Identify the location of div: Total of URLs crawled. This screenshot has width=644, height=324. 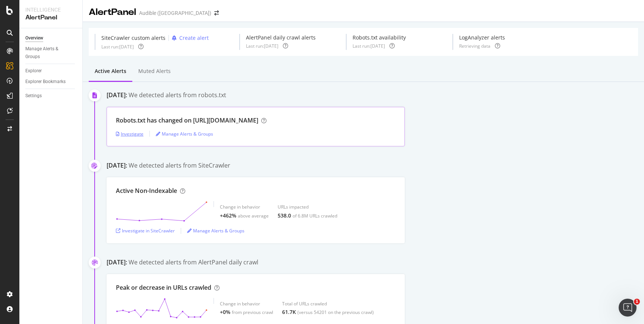
(328, 303).